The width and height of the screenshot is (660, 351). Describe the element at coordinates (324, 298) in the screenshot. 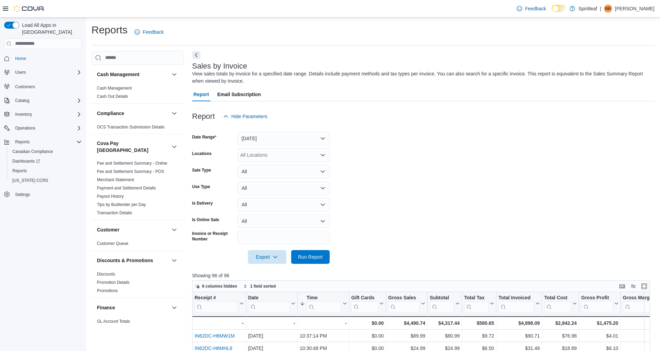

I see `div: Time` at that location.